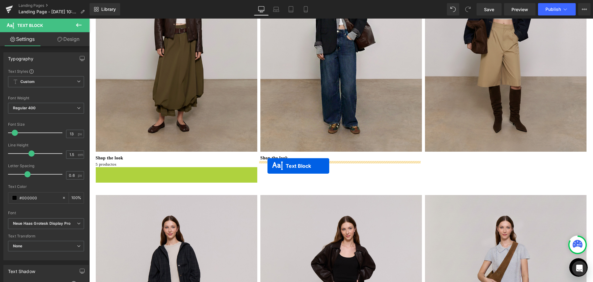 This screenshot has height=282, width=593. Describe the element at coordinates (46, 166) in the screenshot. I see `div: Letter Spacing` at that location.